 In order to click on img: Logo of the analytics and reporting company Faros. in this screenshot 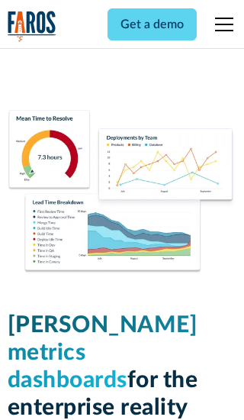, I will do `click(32, 26)`.